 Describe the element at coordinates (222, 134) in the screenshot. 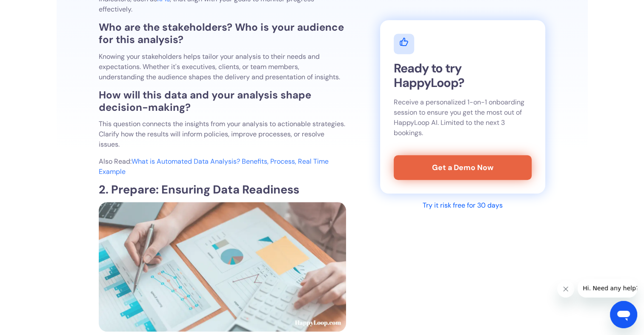

I see `p: This question connects the insights from your analysis to actionable strategies. Clarify how the ...` at that location.